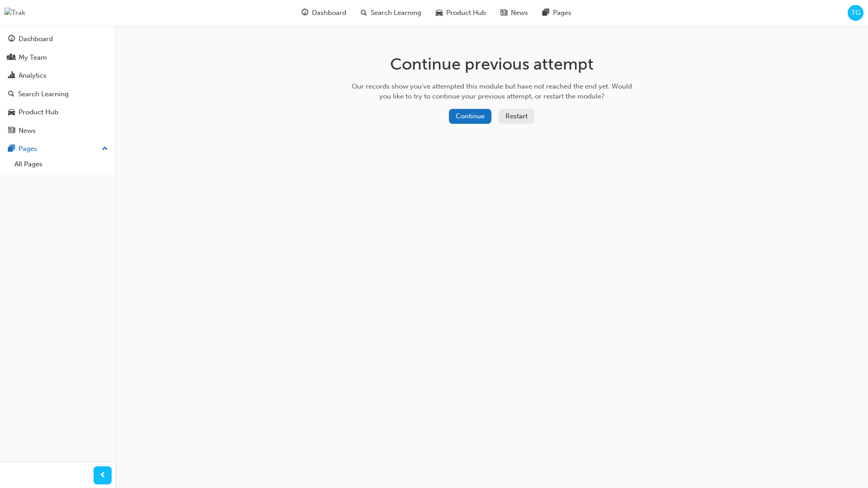 This screenshot has height=488, width=868. Describe the element at coordinates (105, 149) in the screenshot. I see `span: up-icon` at that location.